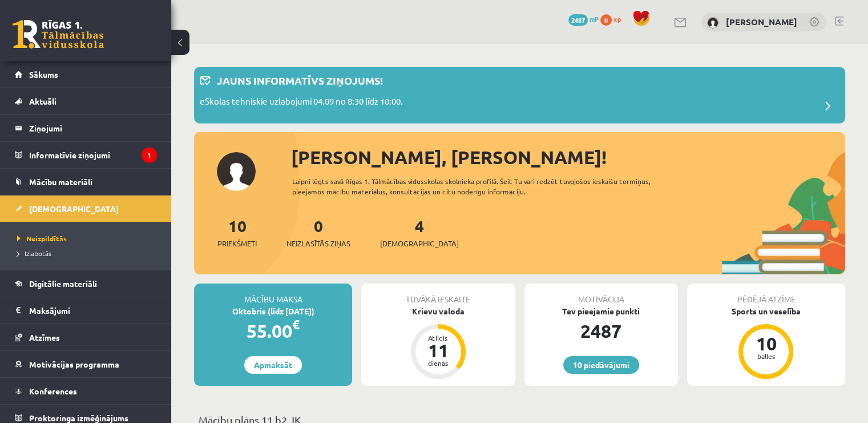 The height and width of the screenshot is (423, 868). Describe the element at coordinates (578, 20) in the screenshot. I see `span: 2487` at that location.